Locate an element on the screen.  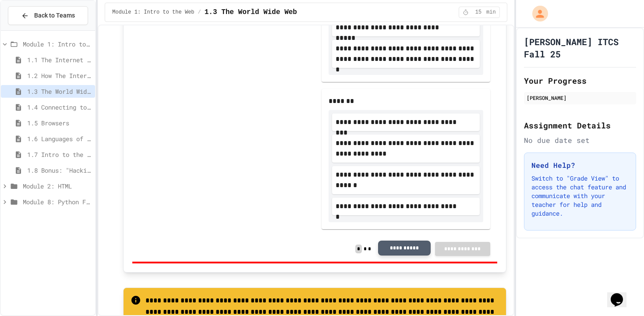
div: No due date set is located at coordinates (580, 140).